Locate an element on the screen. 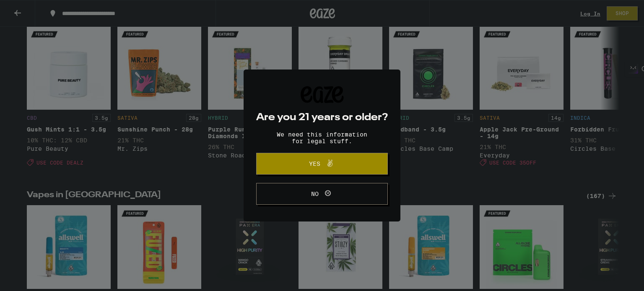 The height and width of the screenshot is (291, 644). span: No is located at coordinates (315, 194).